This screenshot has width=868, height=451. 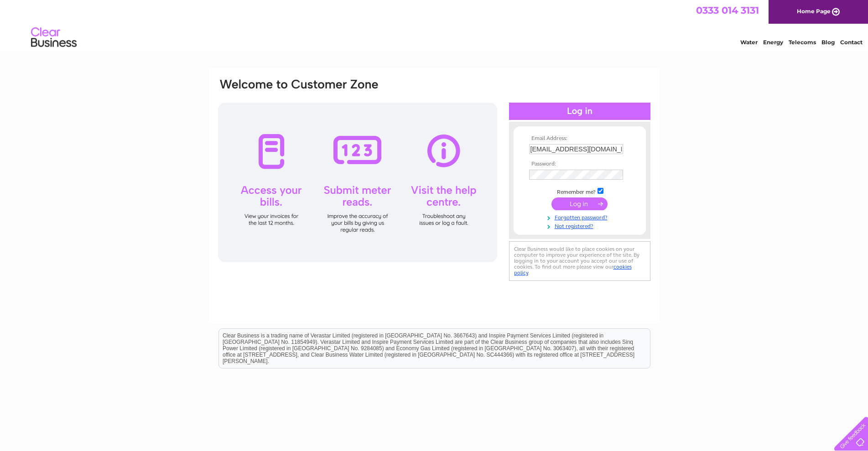 What do you see at coordinates (579, 204) in the screenshot?
I see `input: Submit` at bounding box center [579, 204].